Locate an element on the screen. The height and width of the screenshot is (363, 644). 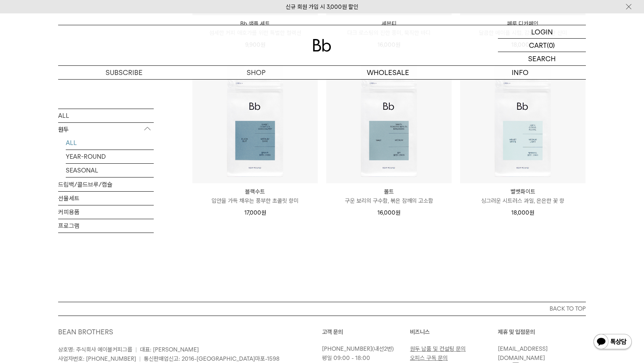
p: (내선2번) is located at coordinates (364, 349).